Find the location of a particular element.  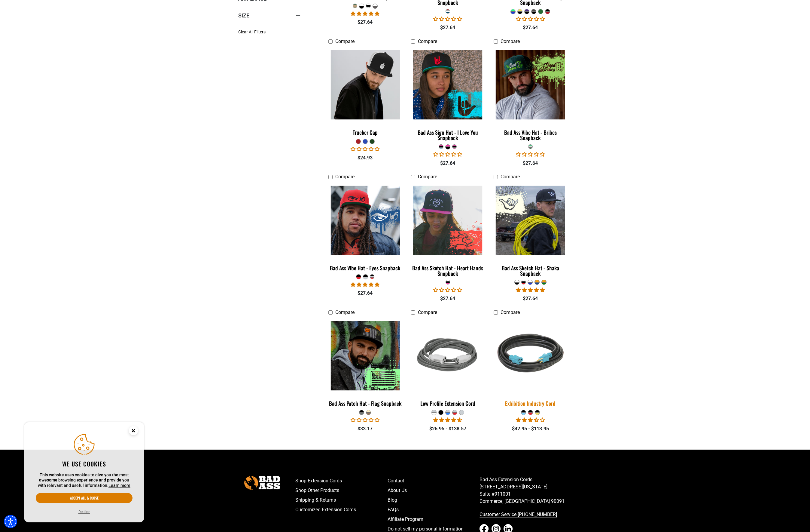

a: Clear All Filters is located at coordinates (253, 31).